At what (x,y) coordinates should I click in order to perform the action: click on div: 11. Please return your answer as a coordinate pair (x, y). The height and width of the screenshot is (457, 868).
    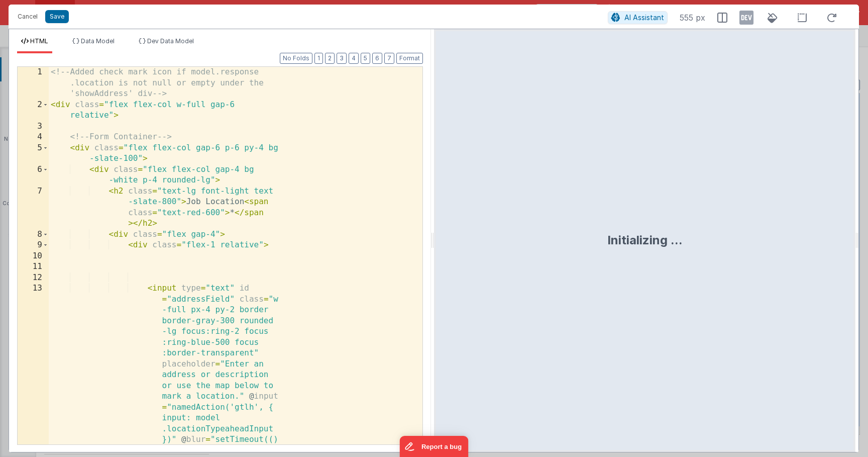
    Looking at the image, I should click on (33, 267).